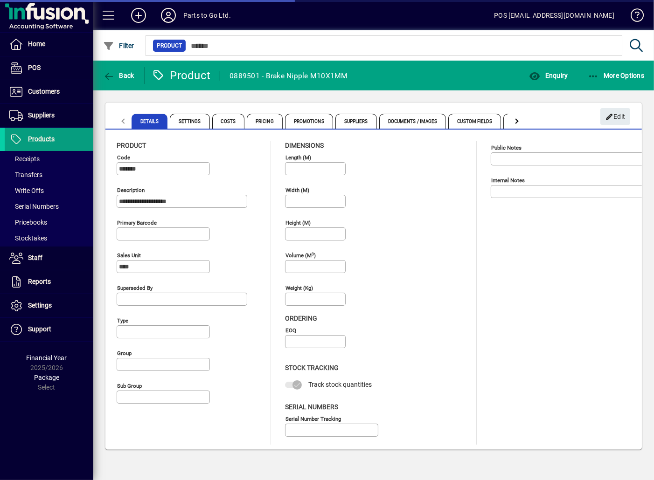 Image resolution: width=654 pixels, height=480 pixels. I want to click on mat-label: Group, so click(124, 353).